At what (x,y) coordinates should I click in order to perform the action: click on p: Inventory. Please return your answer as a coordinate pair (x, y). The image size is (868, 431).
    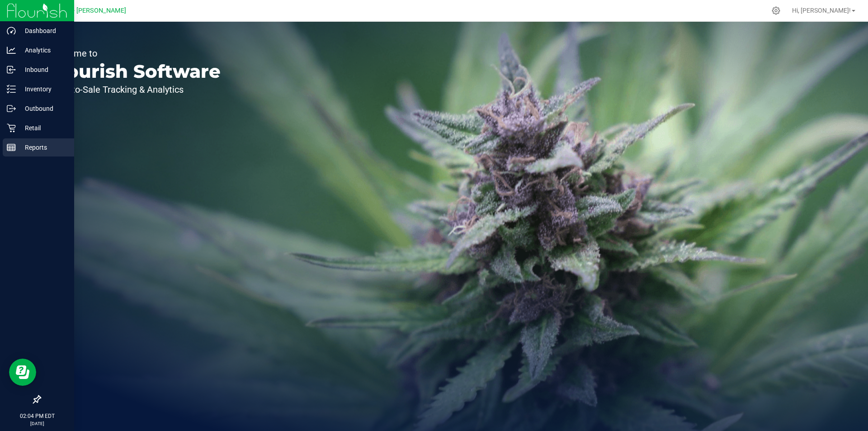
    Looking at the image, I should click on (43, 89).